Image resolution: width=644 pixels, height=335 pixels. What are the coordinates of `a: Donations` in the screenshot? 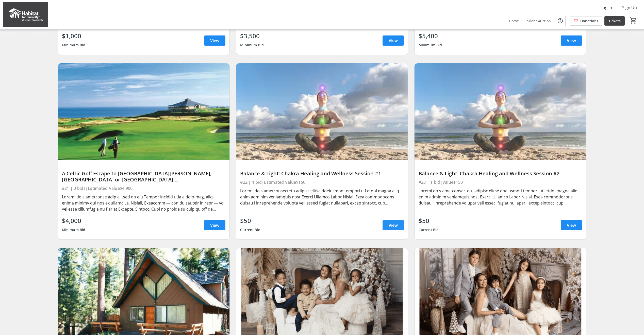 It's located at (586, 21).